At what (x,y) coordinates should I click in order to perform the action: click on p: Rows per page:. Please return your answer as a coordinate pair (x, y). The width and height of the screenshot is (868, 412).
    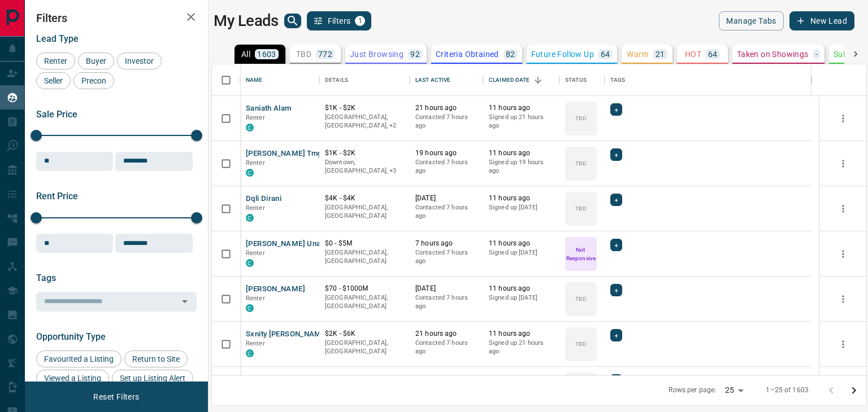
    Looking at the image, I should click on (692, 390).